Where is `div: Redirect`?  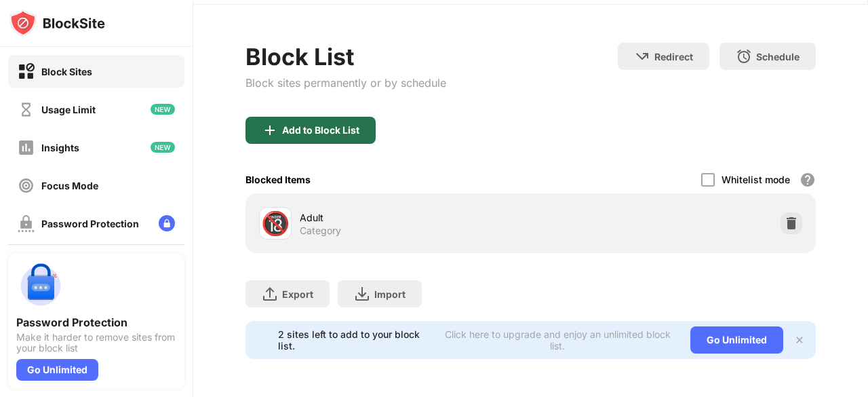
div: Redirect is located at coordinates (674, 56).